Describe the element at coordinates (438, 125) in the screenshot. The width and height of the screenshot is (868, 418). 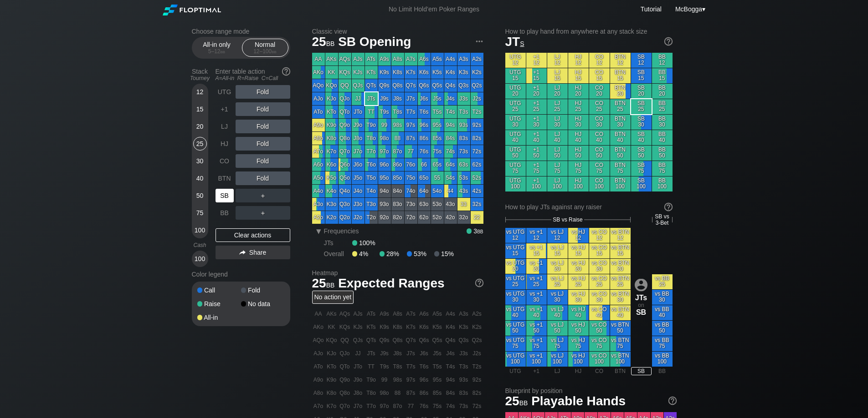
I see `div: 95s` at that location.